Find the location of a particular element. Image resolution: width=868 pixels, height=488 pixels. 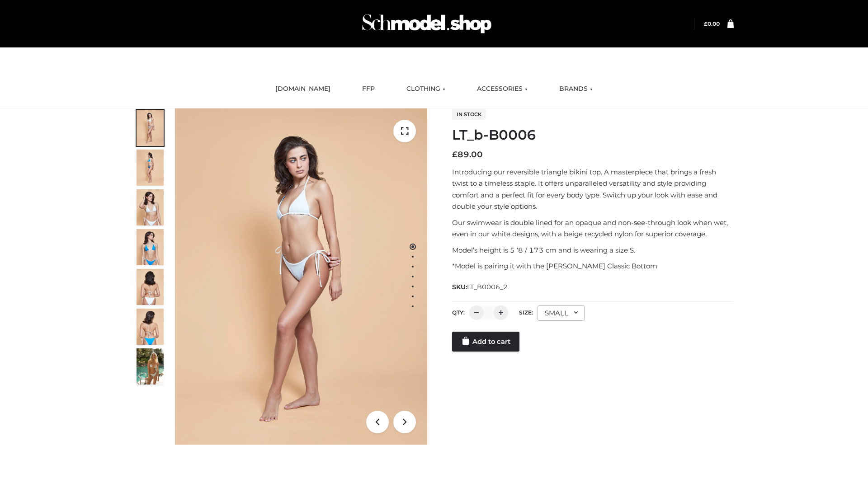

span: In stock is located at coordinates (469, 115).